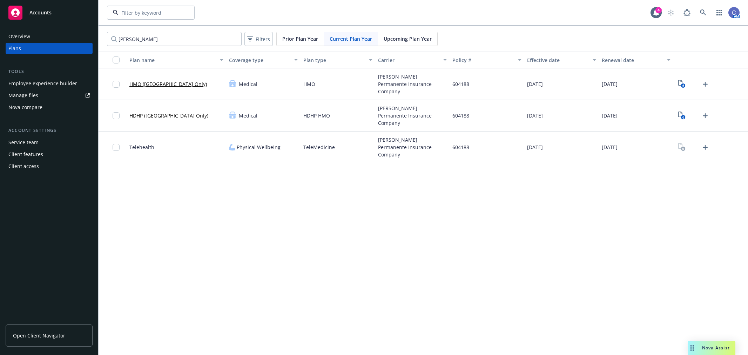 The height and width of the screenshot is (355, 748). Describe the element at coordinates (671, 13) in the screenshot. I see `a: Start snowing` at that location.